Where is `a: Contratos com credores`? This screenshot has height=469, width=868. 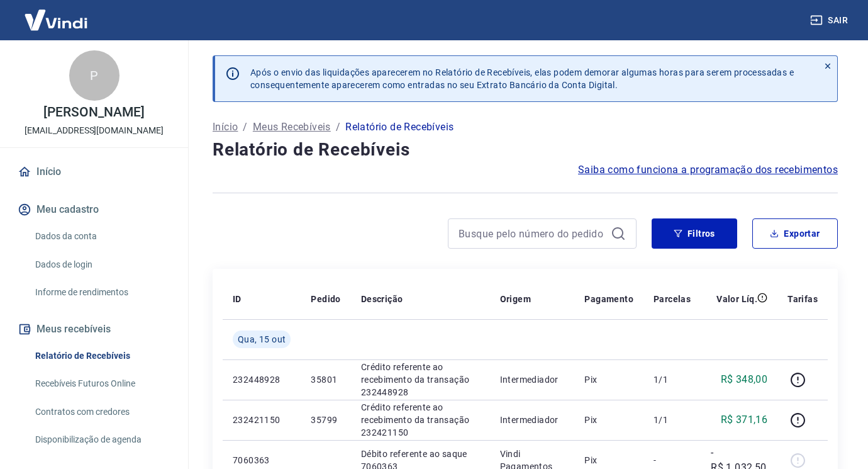
a: Contratos com credores is located at coordinates (101, 412).